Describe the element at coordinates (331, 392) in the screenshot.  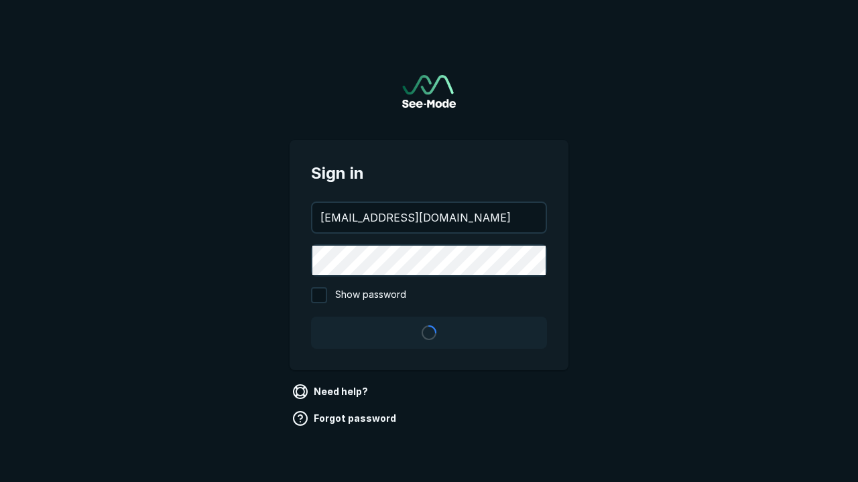
I see `a: Need help?` at that location.